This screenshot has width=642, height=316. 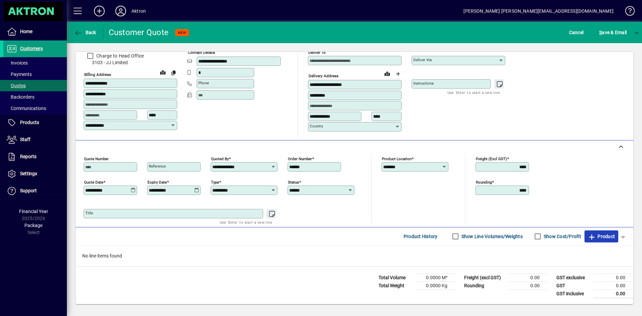 I want to click on span: Quotes, so click(x=16, y=86).